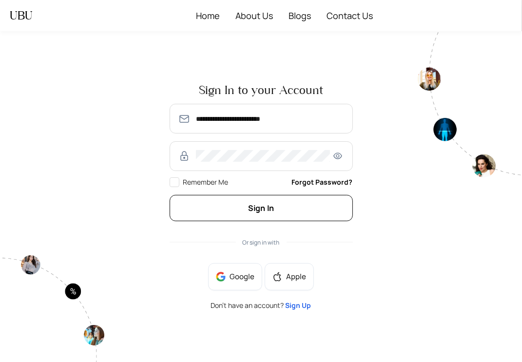  I want to click on button: appleApple, so click(289, 277).